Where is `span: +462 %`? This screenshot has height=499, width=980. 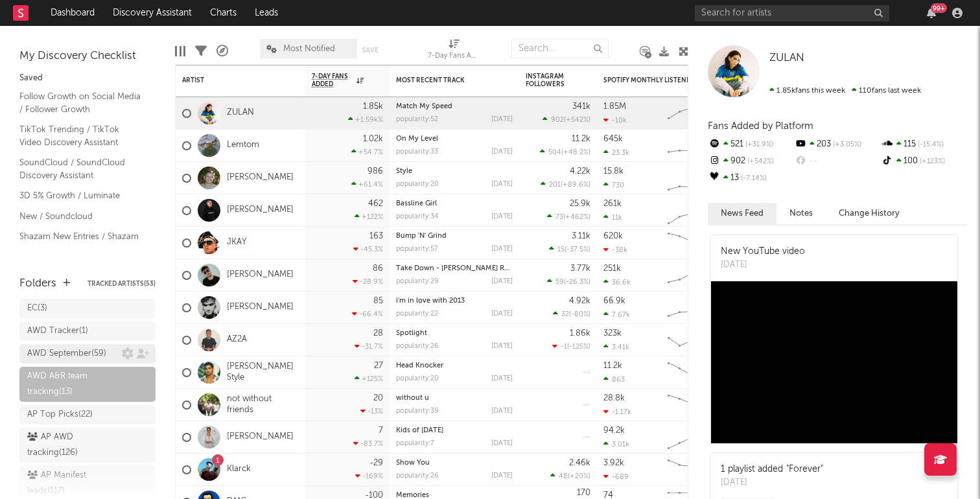
span: +462 % is located at coordinates (576, 217).